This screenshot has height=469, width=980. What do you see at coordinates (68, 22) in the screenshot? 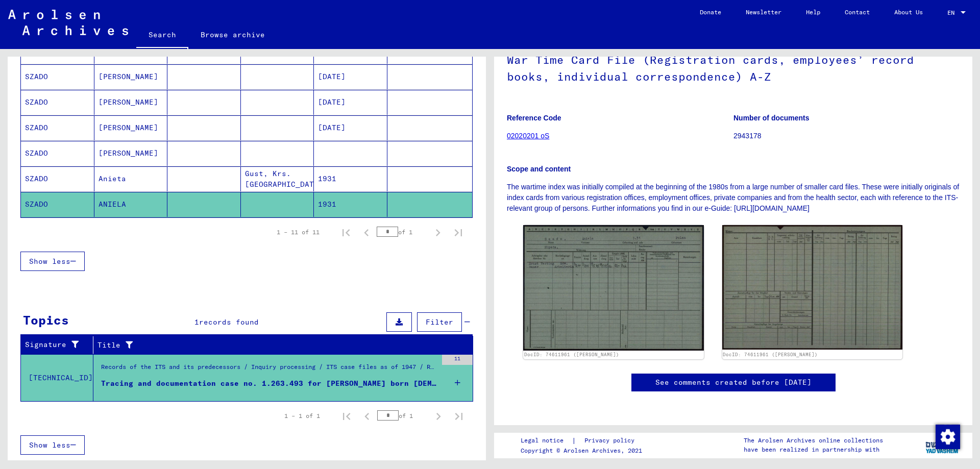
I see `img: Arolsen_neg.svg` at bounding box center [68, 22].